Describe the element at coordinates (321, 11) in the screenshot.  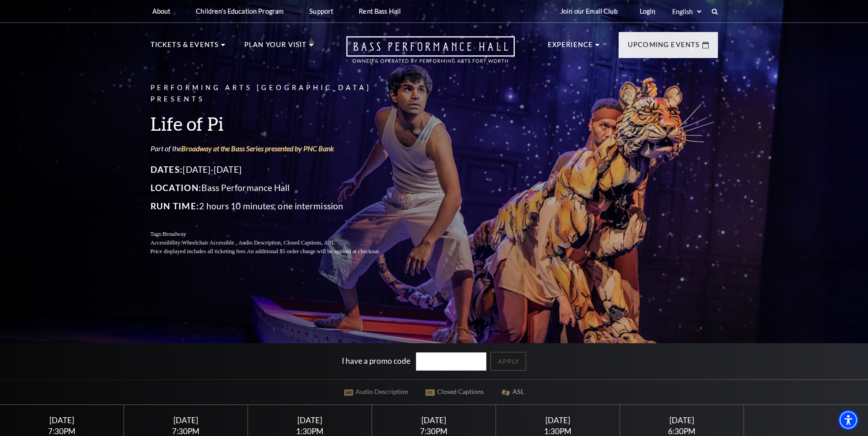
I see `p: Support` at that location.